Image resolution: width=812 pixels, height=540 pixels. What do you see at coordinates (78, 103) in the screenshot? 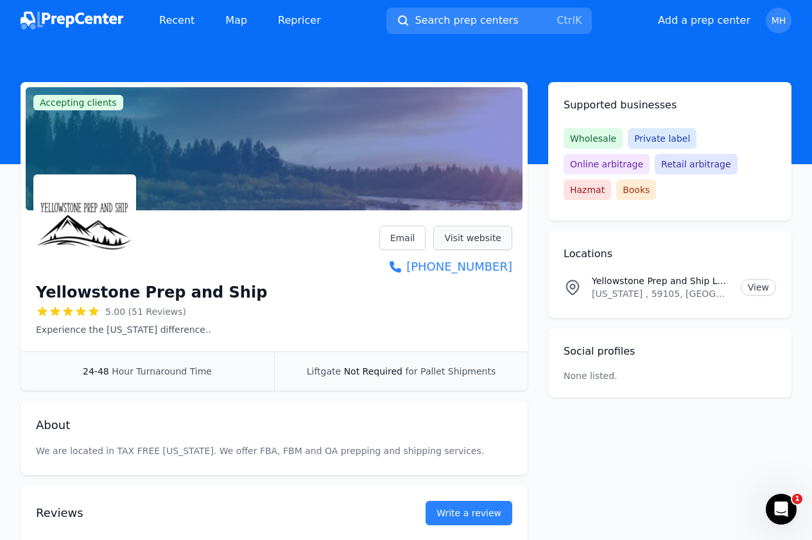
I see `span: Accepting clients` at bounding box center [78, 103].